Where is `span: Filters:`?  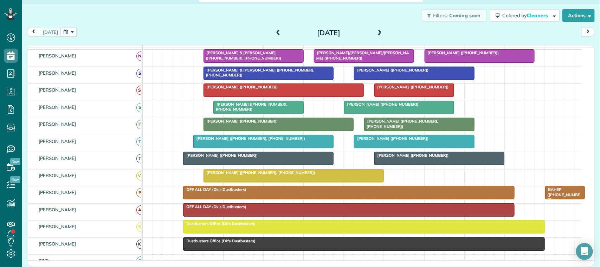
span: Filters: is located at coordinates (441, 15).